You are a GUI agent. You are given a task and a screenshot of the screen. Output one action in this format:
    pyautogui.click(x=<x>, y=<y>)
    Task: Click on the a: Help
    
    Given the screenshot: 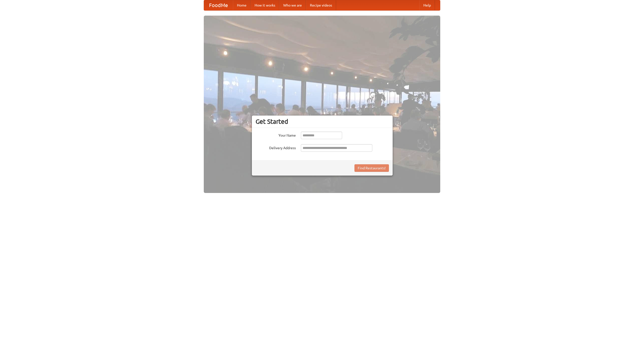 What is the action you would take?
    pyautogui.click(x=428, y=5)
    